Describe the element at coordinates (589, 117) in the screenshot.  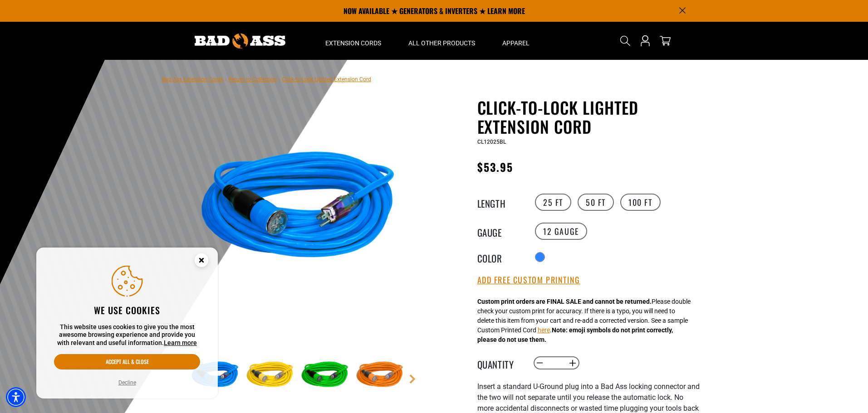
I see `h1: Click-to-Lock Lighted Extension Cord` at that location.